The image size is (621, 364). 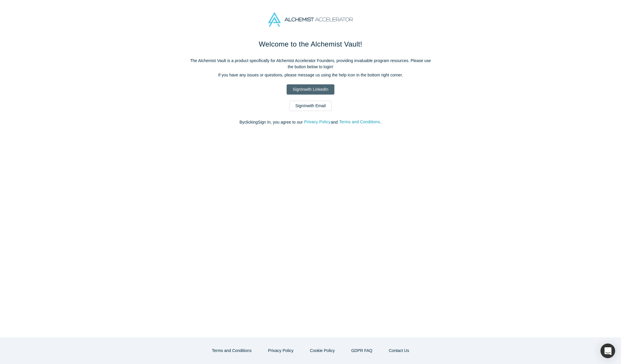 What do you see at coordinates (310, 122) in the screenshot?
I see `p: By clicking Sign In , you agree to our and .` at bounding box center [310, 122].